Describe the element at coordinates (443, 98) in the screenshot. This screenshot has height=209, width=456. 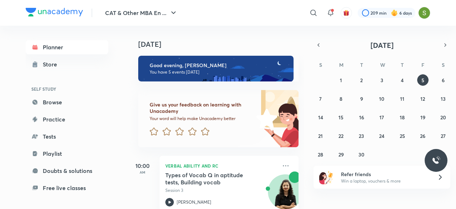
I see `abbr: September 13, 2025` at that location.